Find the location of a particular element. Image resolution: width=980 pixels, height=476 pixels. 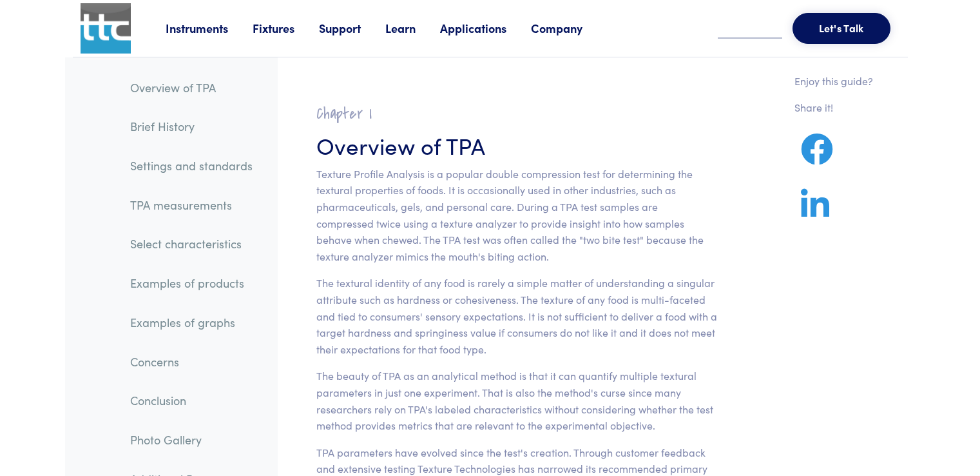

a: Select characteristics is located at coordinates (191, 244).